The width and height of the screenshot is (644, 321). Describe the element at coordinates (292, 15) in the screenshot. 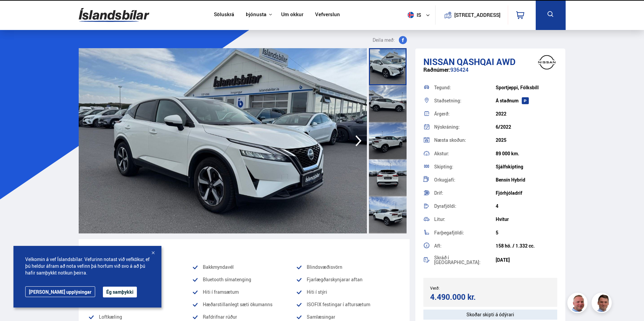

I see `a: Um okkur` at that location.